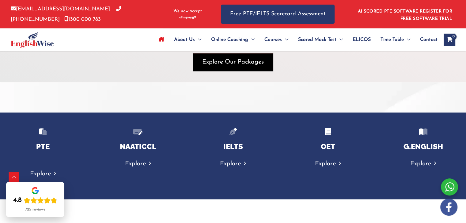 The height and width of the screenshot is (223, 466). What do you see at coordinates (35, 210) in the screenshot?
I see `div: 725 reviews` at bounding box center [35, 210].